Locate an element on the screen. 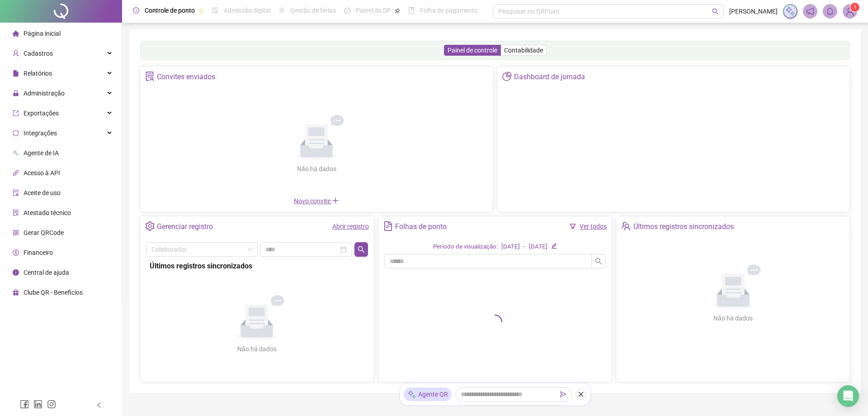  span: Novo convite is located at coordinates (317, 201).